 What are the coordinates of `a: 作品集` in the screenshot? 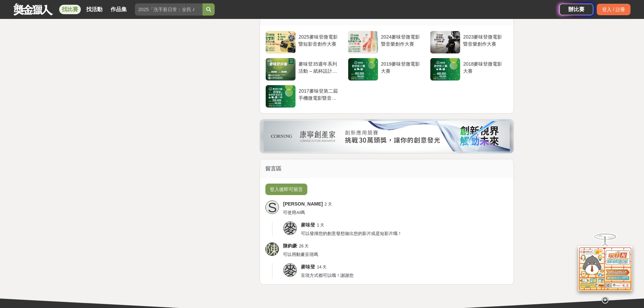 It's located at (119, 10).